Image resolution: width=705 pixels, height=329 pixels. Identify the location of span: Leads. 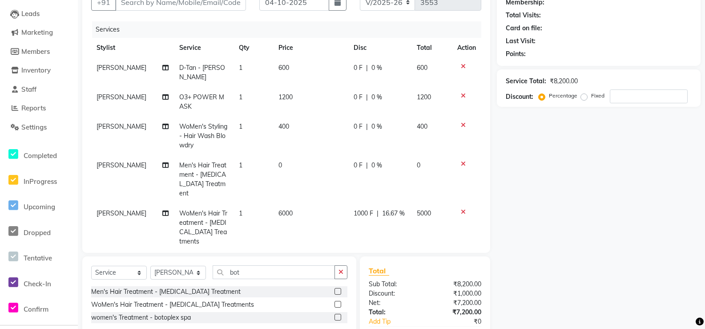
(30, 13).